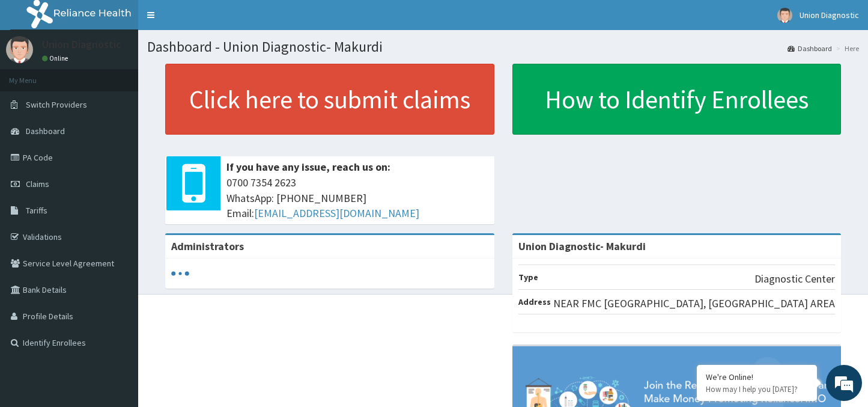  I want to click on a: Online, so click(56, 58).